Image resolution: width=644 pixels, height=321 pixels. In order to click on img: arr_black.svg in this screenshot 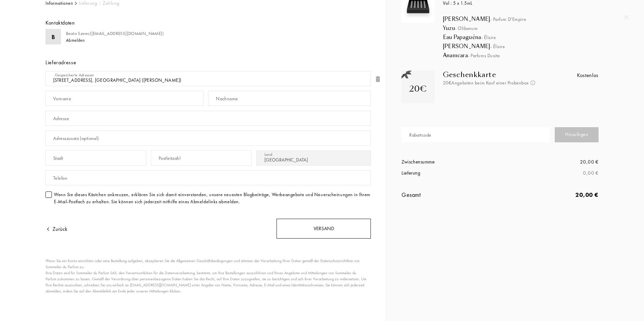, I will do `click(76, 4)`.